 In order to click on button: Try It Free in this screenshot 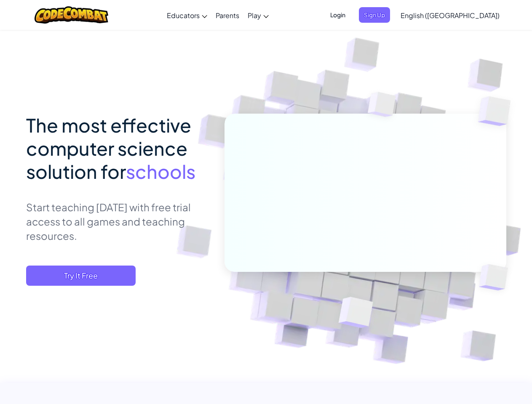, I will do `click(81, 276)`.